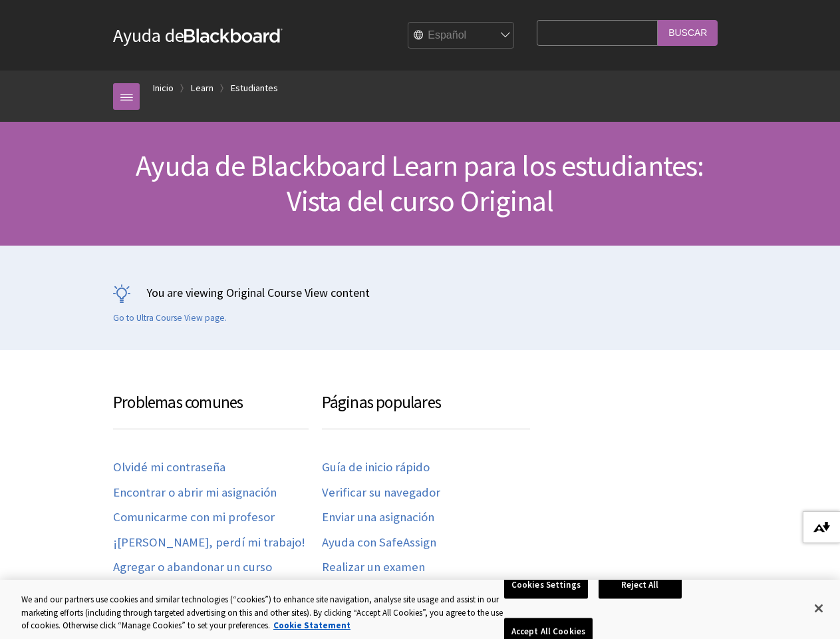 The width and height of the screenshot is (840, 639). What do you see at coordinates (374, 568) in the screenshot?
I see `a: Realizar un examen` at bounding box center [374, 568].